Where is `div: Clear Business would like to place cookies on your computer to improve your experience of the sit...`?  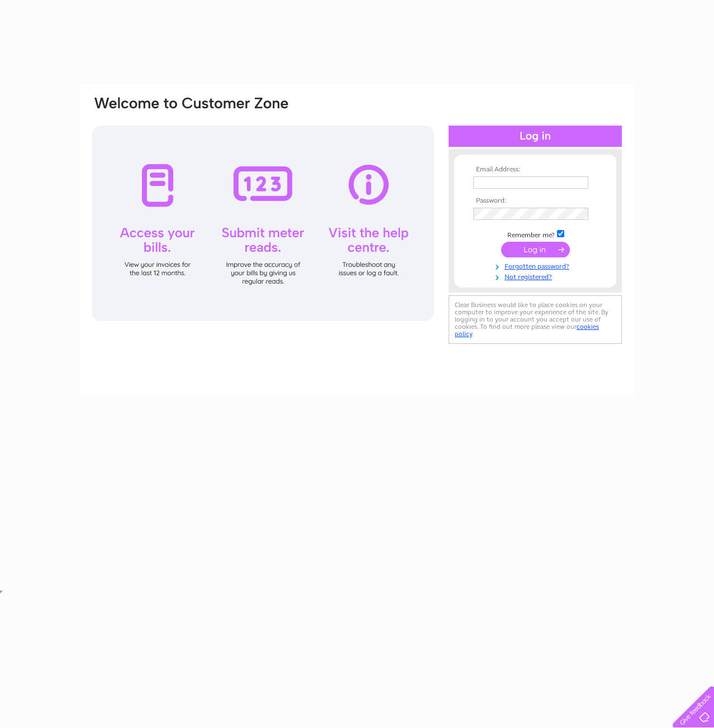 div: Clear Business would like to place cookies on your computer to improve your experience of the sit... is located at coordinates (536, 320).